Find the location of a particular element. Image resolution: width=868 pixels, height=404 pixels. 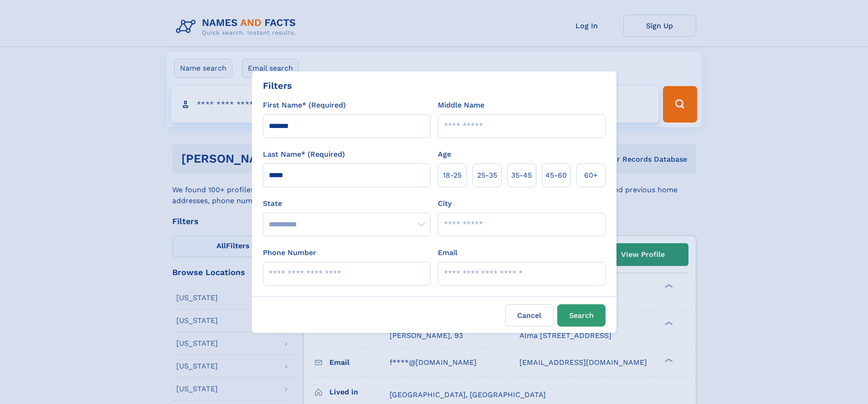

label: State is located at coordinates (347, 204).